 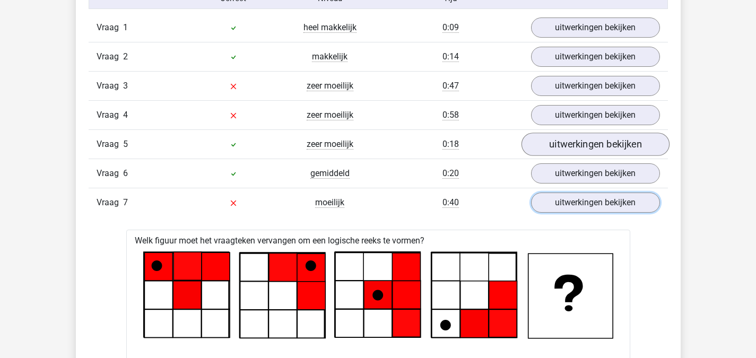 What do you see at coordinates (450, 57) in the screenshot?
I see `span: 0:14` at bounding box center [450, 57].